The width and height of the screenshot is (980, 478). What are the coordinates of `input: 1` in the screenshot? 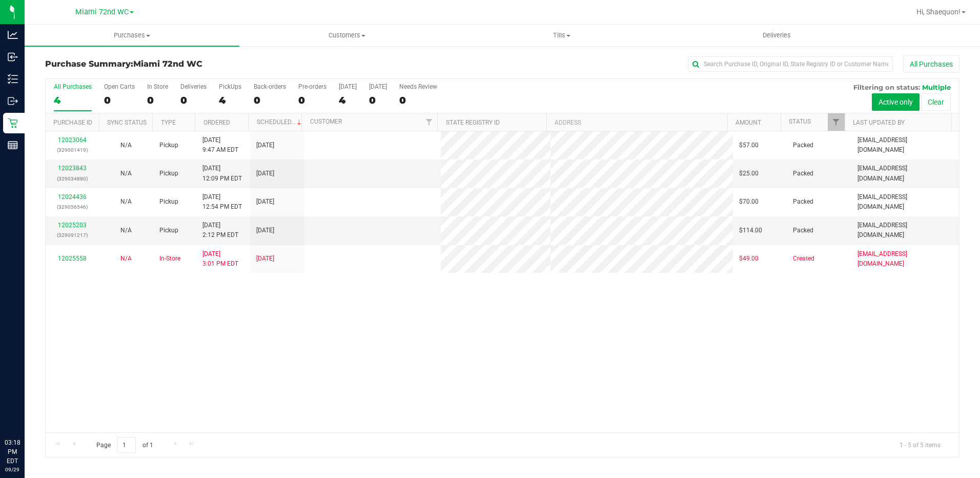 It's located at (127, 445).